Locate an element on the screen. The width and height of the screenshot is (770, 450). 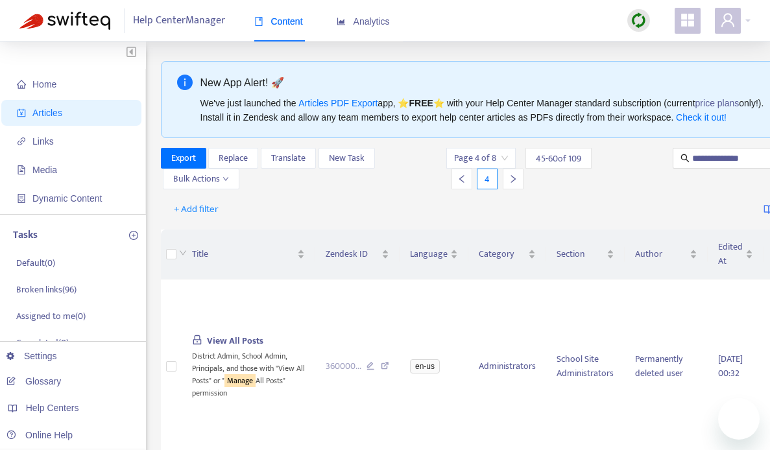
span: Content is located at coordinates (278, 21).